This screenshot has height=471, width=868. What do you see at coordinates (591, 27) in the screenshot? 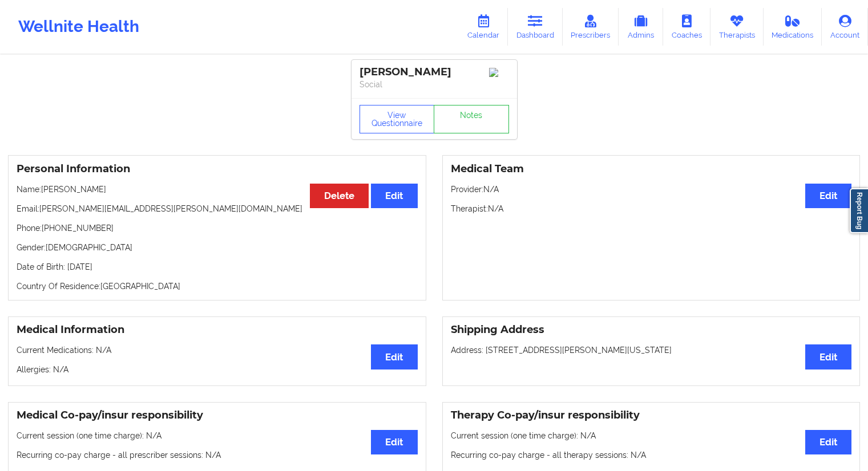
I see `a: Prescribers` at bounding box center [591, 27].